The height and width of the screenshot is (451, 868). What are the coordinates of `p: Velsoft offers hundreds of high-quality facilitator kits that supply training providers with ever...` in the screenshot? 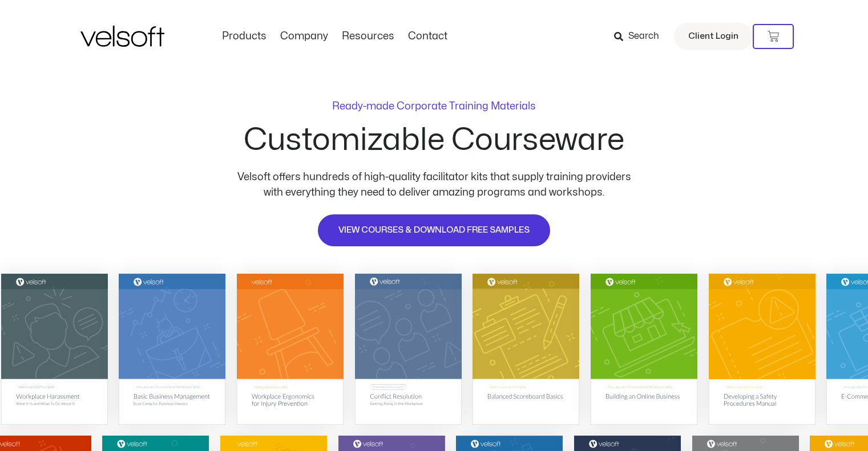 It's located at (434, 185).